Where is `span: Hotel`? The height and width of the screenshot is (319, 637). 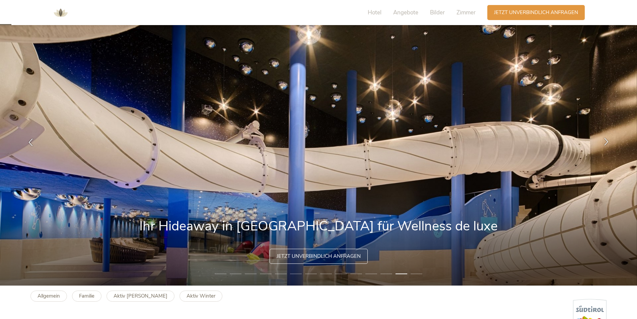 span: Hotel is located at coordinates (374, 12).